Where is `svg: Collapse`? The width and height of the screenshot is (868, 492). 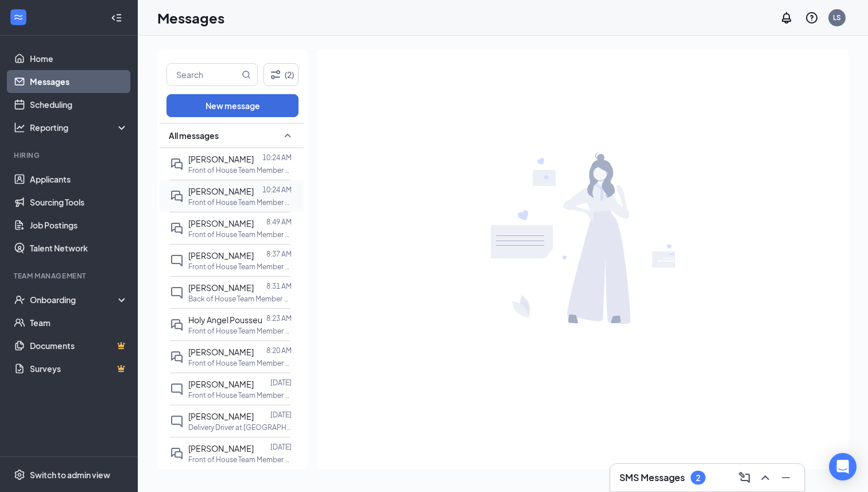
svg: Collapse is located at coordinates (117, 18).